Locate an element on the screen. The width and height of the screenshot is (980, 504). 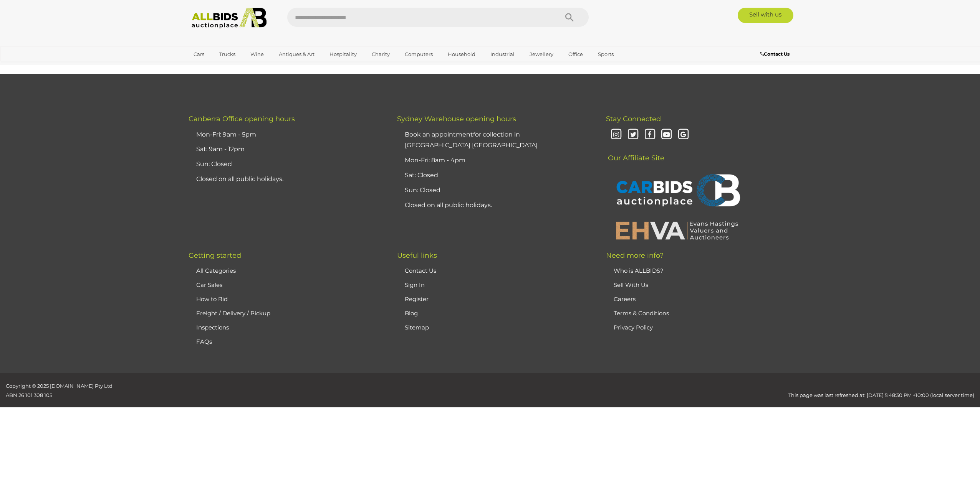
i: Google is located at coordinates (683, 134).